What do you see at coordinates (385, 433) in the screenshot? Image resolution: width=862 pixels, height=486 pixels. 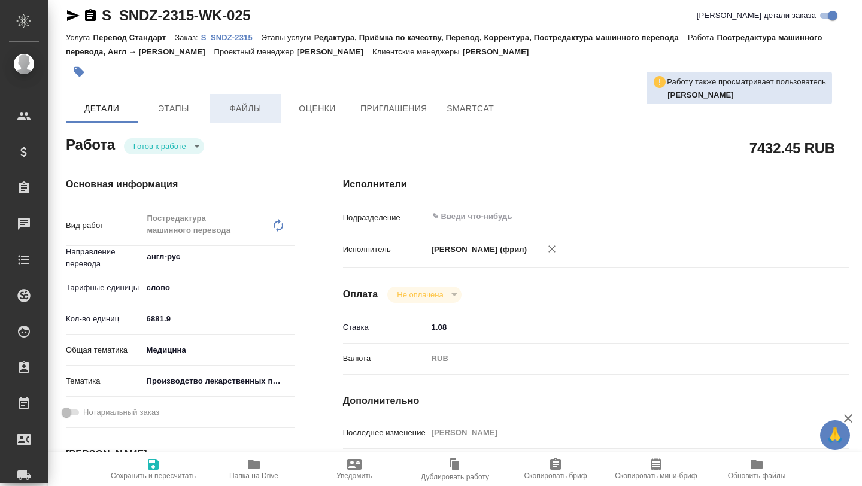 I see `p: Последнее изменение` at bounding box center [385, 433].